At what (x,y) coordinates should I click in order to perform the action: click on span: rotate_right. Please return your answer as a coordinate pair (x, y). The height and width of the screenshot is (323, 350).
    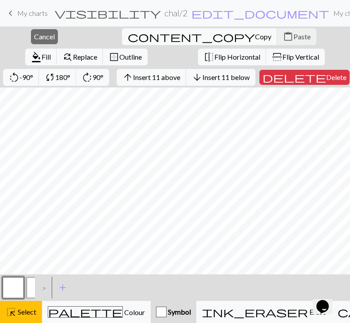
    Looking at the image, I should click on (87, 77).